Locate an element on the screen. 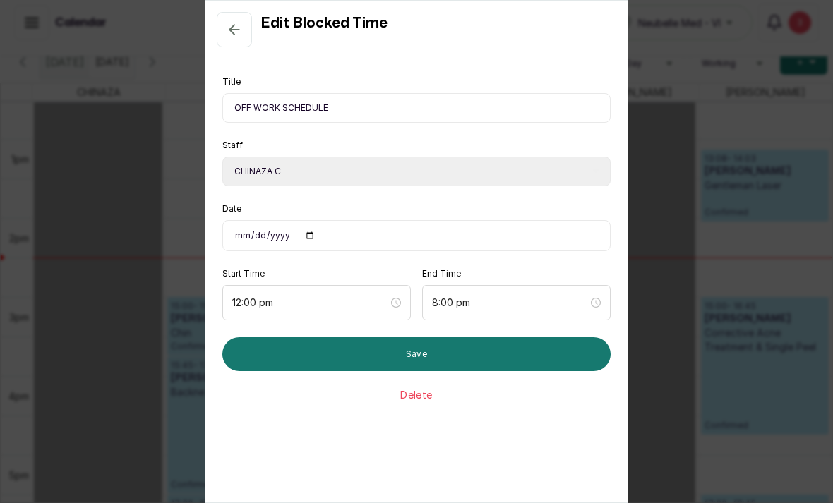  button: Delete is located at coordinates (416, 395).